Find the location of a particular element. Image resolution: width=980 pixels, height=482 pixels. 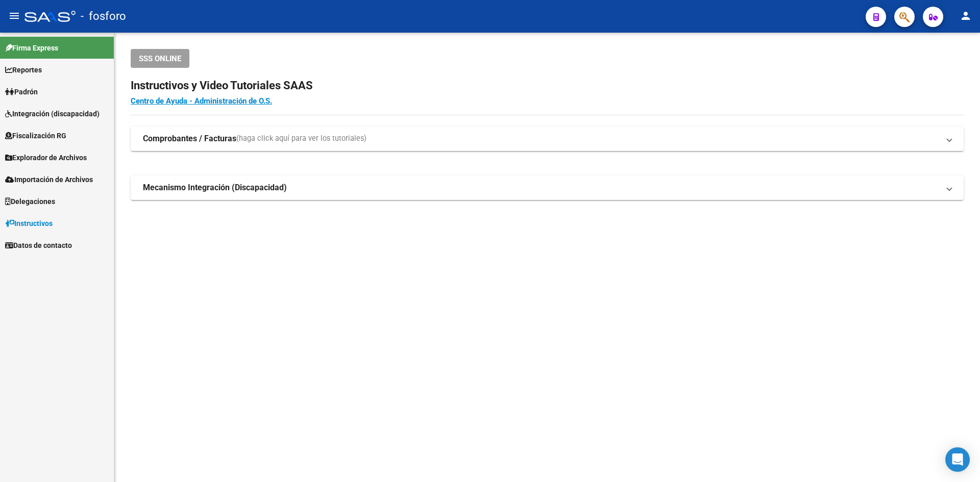

strong: Comprobantes / Facturas is located at coordinates (189, 139).